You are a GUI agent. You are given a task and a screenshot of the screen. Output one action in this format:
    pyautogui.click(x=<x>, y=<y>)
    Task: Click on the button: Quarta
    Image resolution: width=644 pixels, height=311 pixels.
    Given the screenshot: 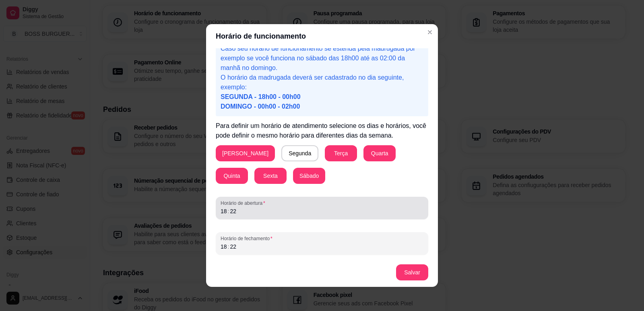 What is the action you would take?
    pyautogui.click(x=379, y=153)
    